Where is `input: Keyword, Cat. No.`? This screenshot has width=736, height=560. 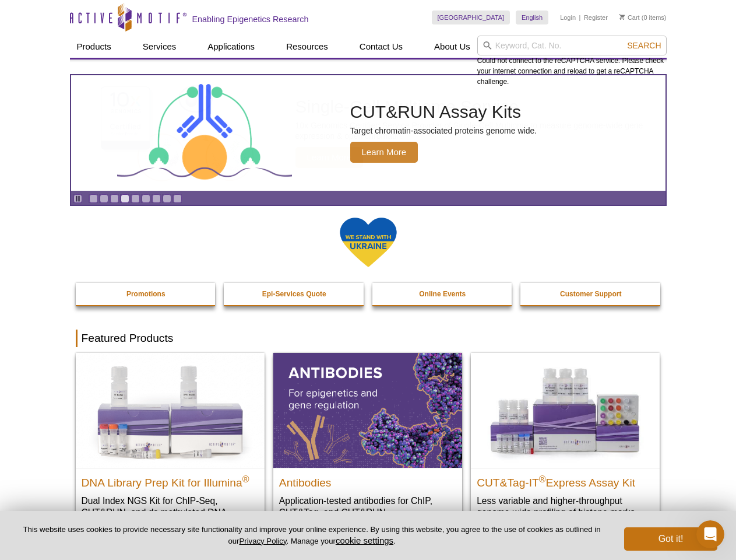
input: Keyword, Cat. No. is located at coordinates (572, 45).